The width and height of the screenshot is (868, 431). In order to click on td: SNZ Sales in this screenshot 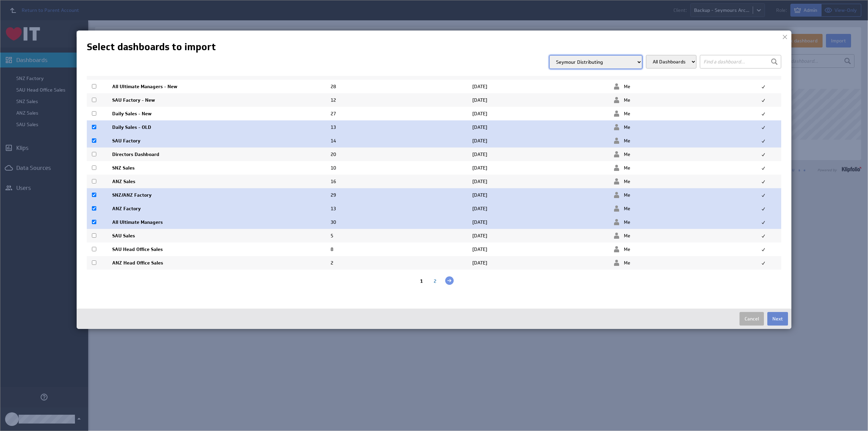, I will do `click(216, 168)`.